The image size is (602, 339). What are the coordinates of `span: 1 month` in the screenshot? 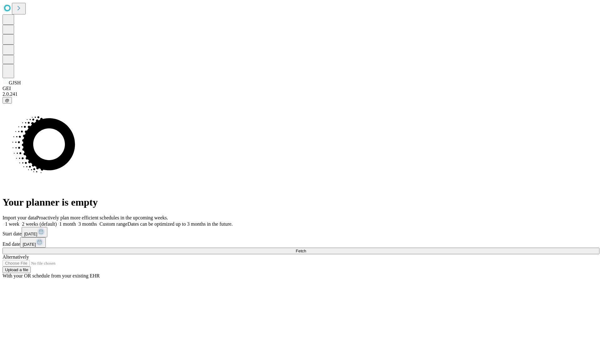 It's located at (67, 224).